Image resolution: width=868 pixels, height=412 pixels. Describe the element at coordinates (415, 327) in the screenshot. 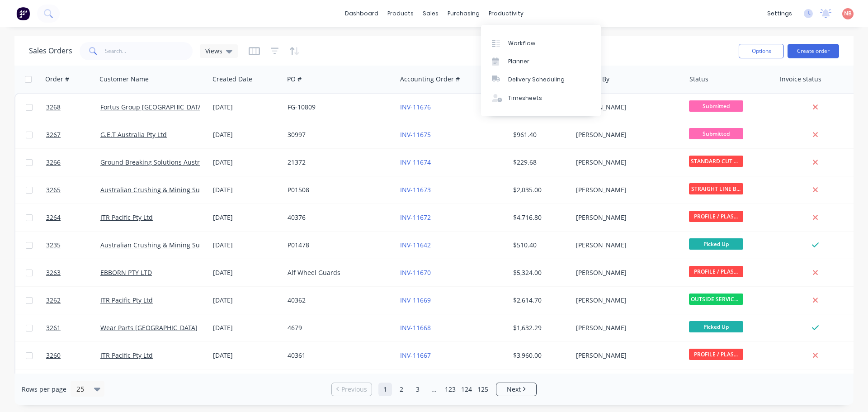

I see `a: INV-11668` at that location.